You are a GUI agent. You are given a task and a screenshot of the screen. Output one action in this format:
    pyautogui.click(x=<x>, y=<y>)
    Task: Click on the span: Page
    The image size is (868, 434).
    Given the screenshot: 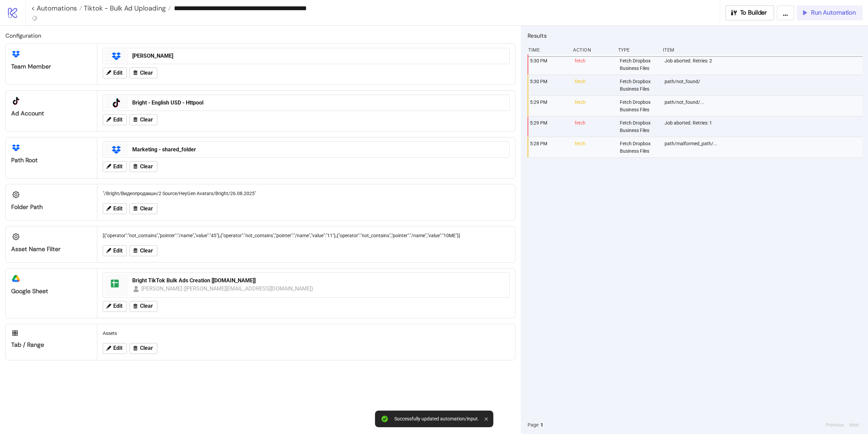 What is the action you would take?
    pyautogui.click(x=533, y=425)
    